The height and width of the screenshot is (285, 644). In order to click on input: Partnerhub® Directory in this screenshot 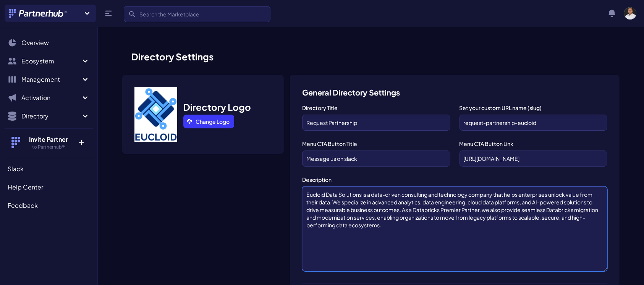, I will do `click(376, 122)`.